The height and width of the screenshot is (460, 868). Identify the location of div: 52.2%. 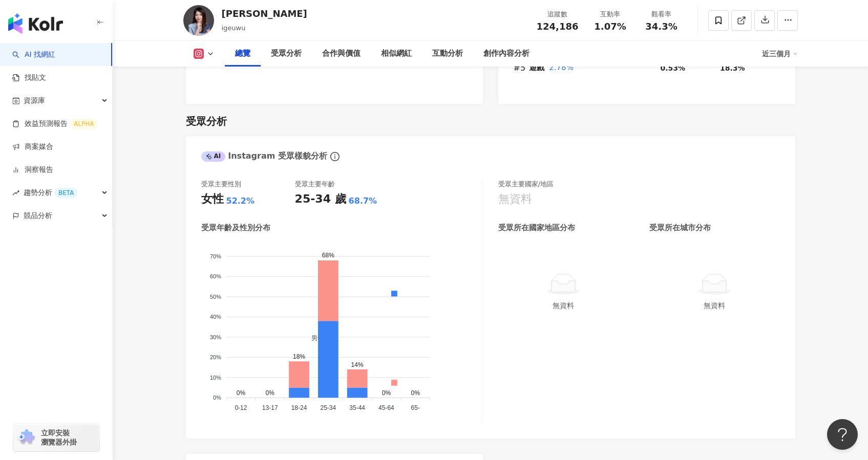
(241, 201).